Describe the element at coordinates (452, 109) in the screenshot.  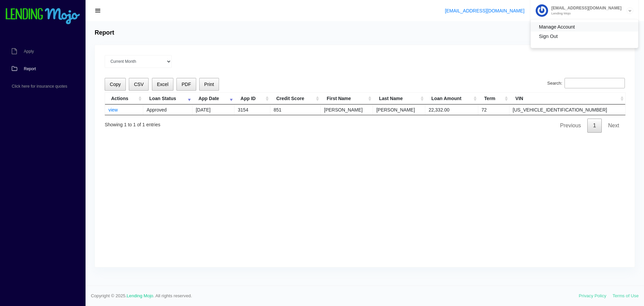
I see `td: 22,332.00` at that location.